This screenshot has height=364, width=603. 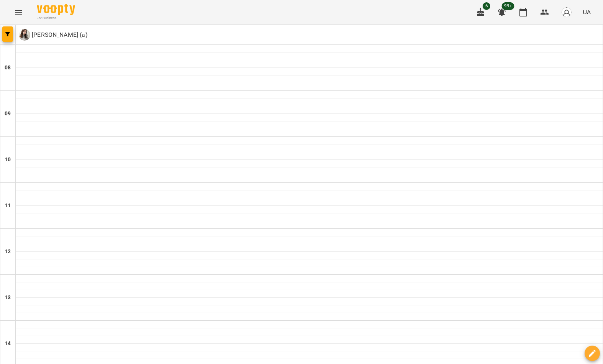 What do you see at coordinates (8, 68) in the screenshot?
I see `h6: 08` at bounding box center [8, 68].